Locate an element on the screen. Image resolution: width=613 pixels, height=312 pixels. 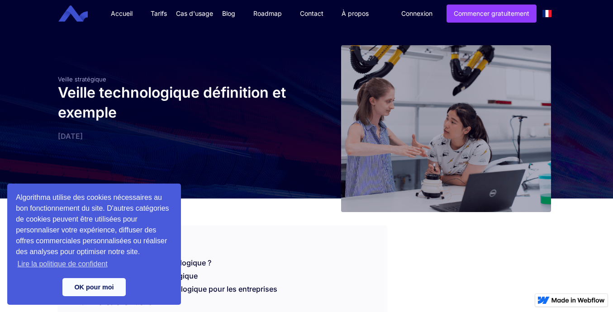
div: SOMMAIRE is located at coordinates (222, 238).